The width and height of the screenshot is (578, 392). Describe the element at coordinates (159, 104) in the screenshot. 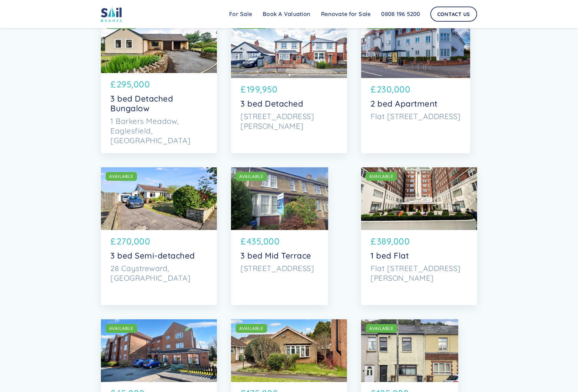

I see `p: 3 bed Detached Bungalow` at that location.